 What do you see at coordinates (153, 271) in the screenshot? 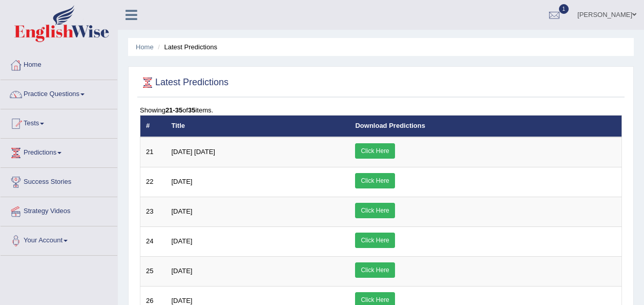
I see `td: 25` at bounding box center [153, 271].